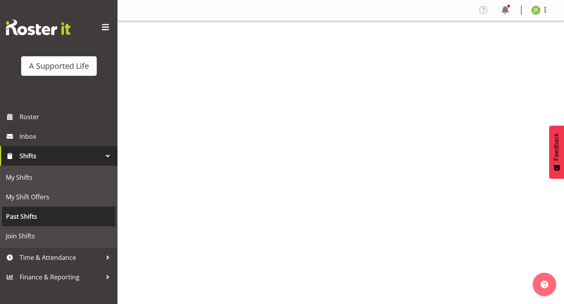  Describe the element at coordinates (59, 66) in the screenshot. I see `div: A Supported Life` at that location.